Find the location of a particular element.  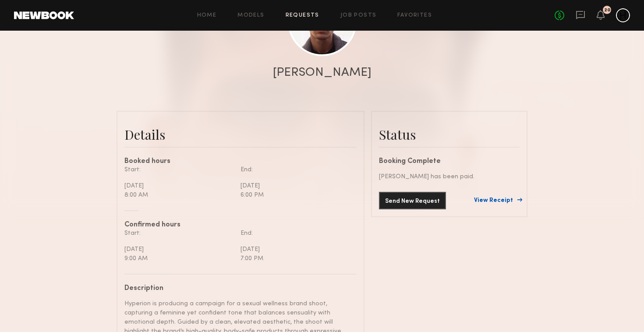

div: Status is located at coordinates (448, 135).